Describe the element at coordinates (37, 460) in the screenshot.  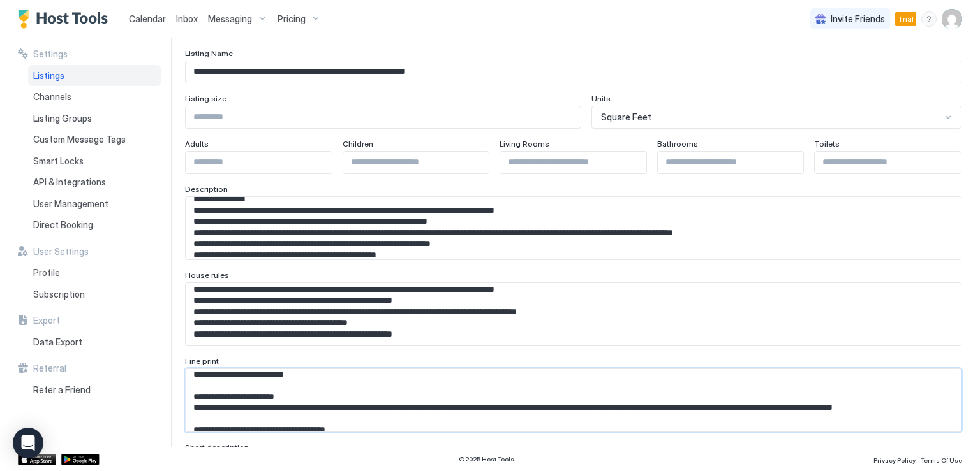
I see `div: App Store` at that location.